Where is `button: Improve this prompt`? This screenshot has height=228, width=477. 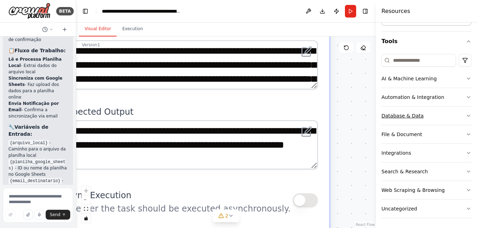
button: Improve this prompt is located at coordinates (11, 215).